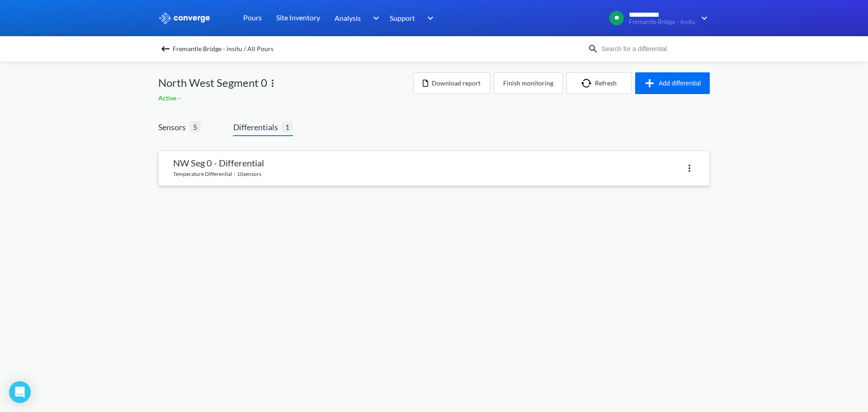  I want to click on span: North West Segment 0, so click(212, 83).